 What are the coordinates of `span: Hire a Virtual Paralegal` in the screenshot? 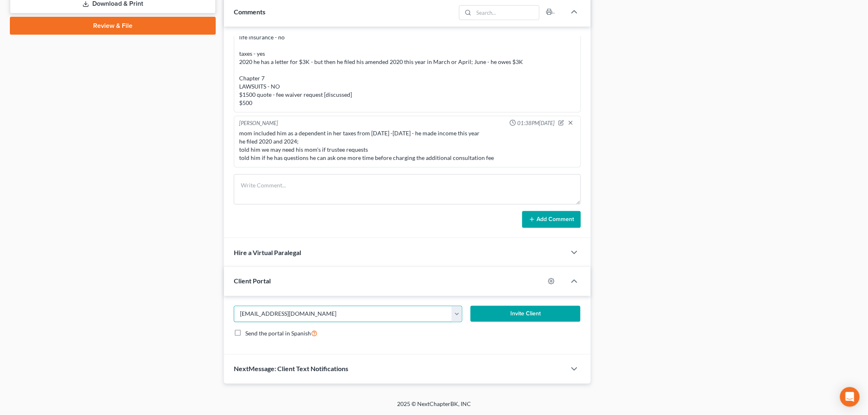 It's located at (268, 252).